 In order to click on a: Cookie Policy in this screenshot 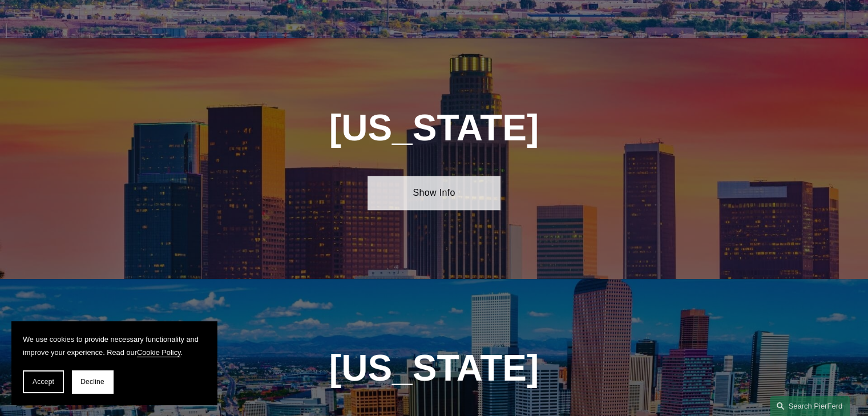, I will do `click(158, 352)`.